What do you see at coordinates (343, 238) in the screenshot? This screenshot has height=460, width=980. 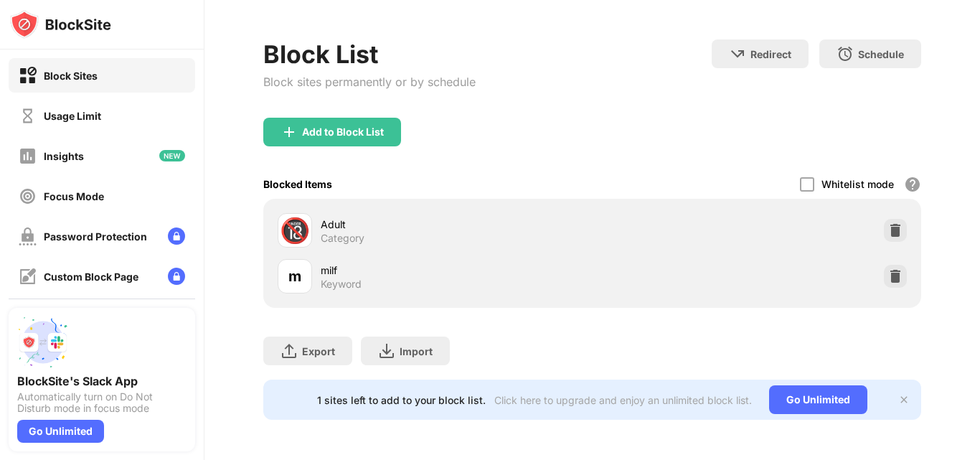 I see `div: Category` at bounding box center [343, 238].